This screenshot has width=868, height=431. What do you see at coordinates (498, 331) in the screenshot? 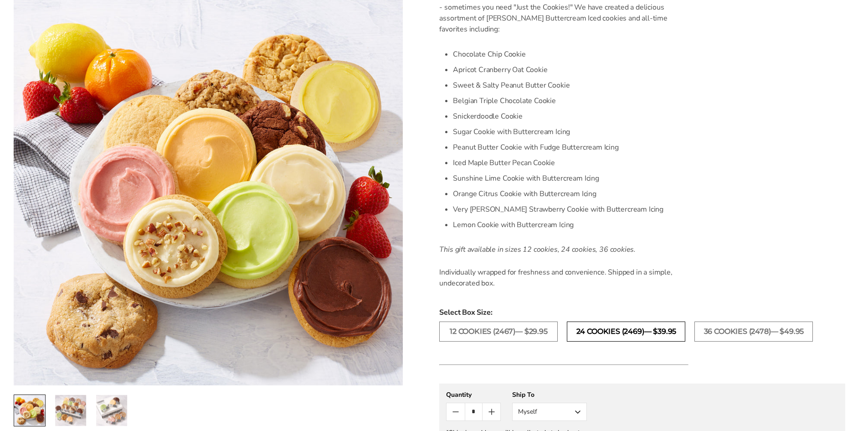
I see `label: 12 COOKIES (2467)— $29.95` at bounding box center [498, 331].